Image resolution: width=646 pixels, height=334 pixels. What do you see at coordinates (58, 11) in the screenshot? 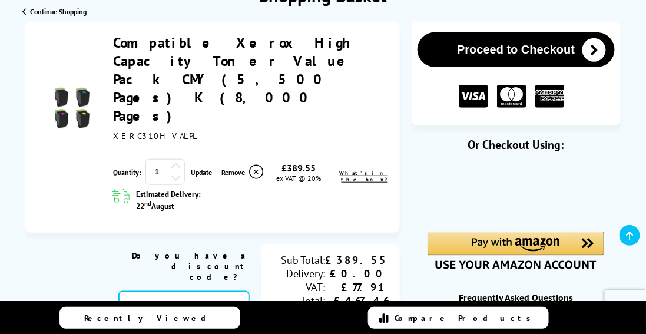
I see `span: Continue Shopping` at bounding box center [58, 11].